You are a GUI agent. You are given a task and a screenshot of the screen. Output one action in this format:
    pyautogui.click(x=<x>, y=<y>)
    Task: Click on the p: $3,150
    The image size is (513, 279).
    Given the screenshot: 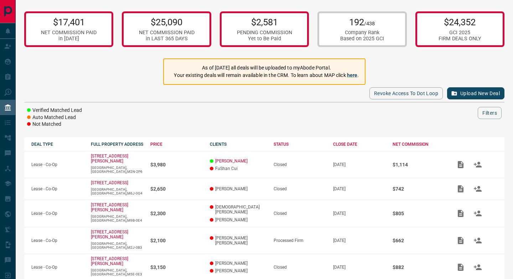 What is the action you would take?
    pyautogui.click(x=176, y=267)
    